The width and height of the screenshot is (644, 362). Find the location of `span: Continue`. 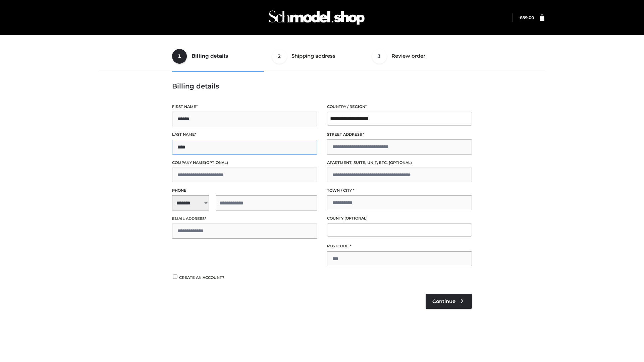

span: Continue is located at coordinates (444, 301).